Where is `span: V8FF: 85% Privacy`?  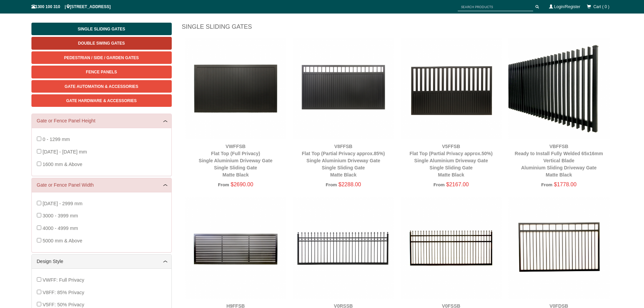
span: V8FF: 85% Privacy is located at coordinates (63, 293).